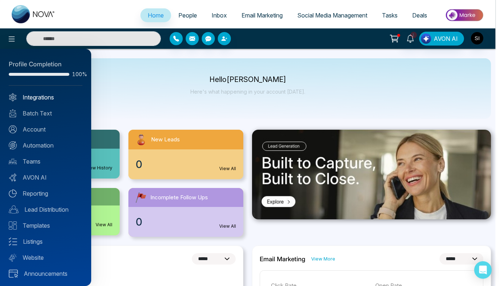 This screenshot has width=499, height=286. Describe the element at coordinates (46, 194) in the screenshot. I see `a: Reporting` at that location.